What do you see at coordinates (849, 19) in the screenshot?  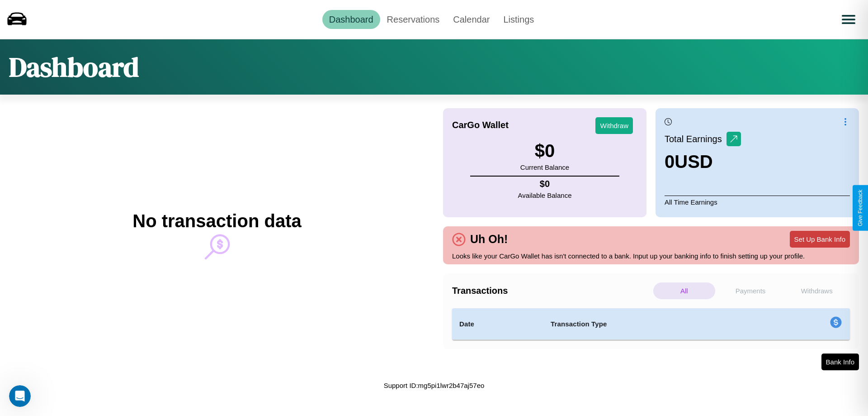 I see `button: Open menu` at bounding box center [849, 19].